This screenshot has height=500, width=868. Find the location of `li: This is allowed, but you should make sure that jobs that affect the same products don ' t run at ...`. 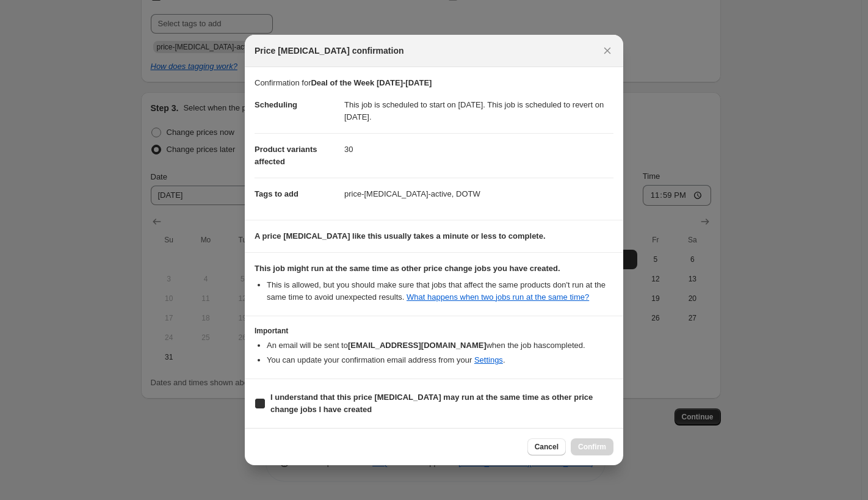

li: This is allowed, but you should make sure that jobs that affect the same products don ' t run at ... is located at coordinates (440, 291).